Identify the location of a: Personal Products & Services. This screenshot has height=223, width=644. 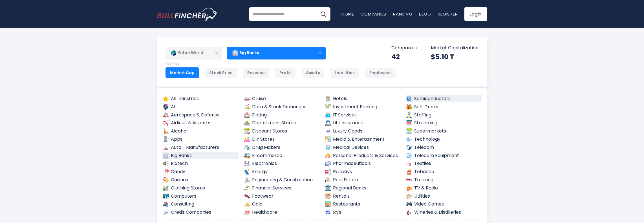
(363, 156).